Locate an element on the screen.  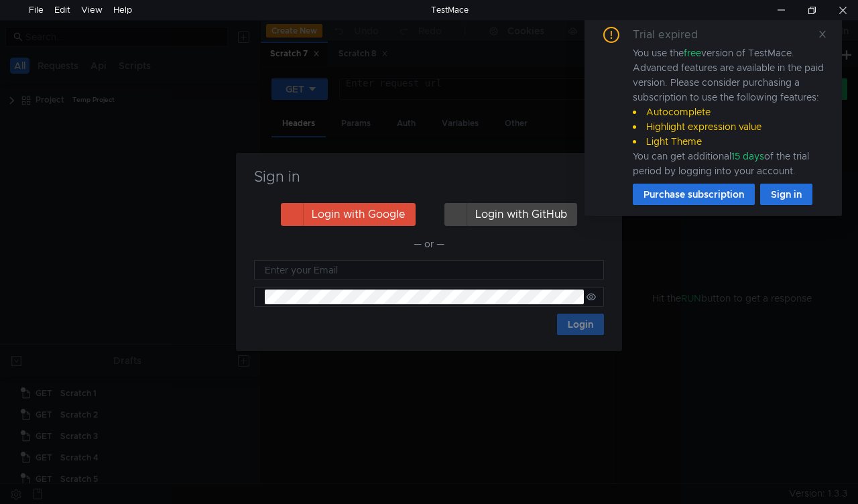
div: You can get additional of the trial period by logging into your account. is located at coordinates (729, 164).